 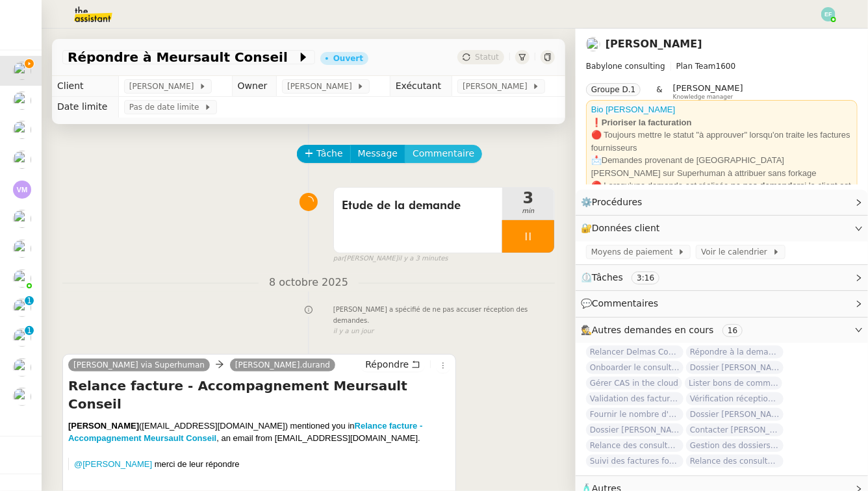 I want to click on span: Répondre à Meursault Conseil, so click(x=182, y=57).